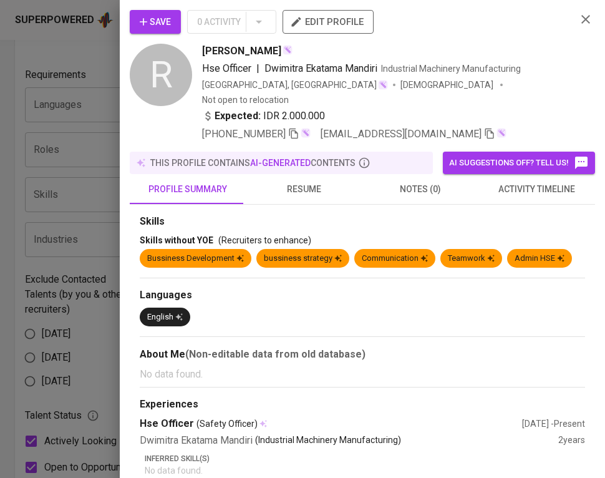 The height and width of the screenshot is (478, 605). What do you see at coordinates (539, 258) in the screenshot?
I see `div: Admin HSE` at bounding box center [539, 258].